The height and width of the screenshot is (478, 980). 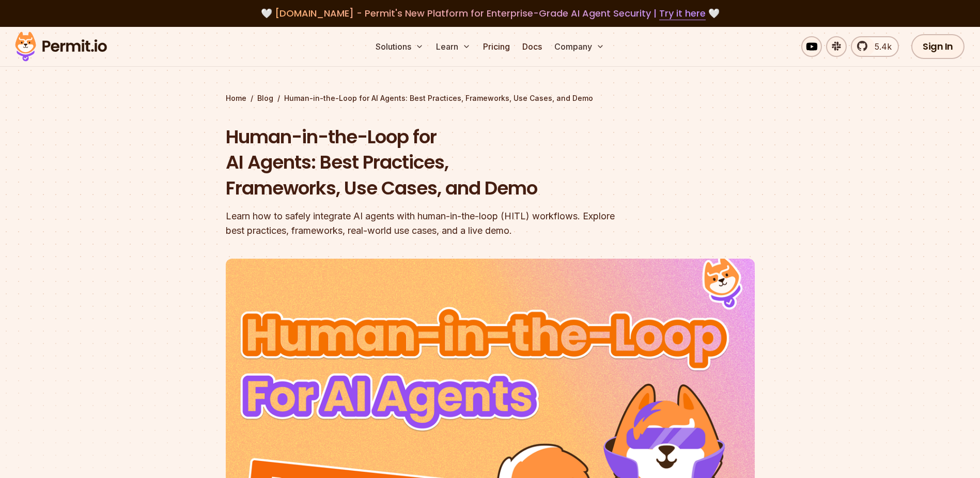 I want to click on h1: Human-in-the-Loop for AI Agents: Best Practices, Frameworks, Use Cases, and Demo, so click(x=424, y=163).